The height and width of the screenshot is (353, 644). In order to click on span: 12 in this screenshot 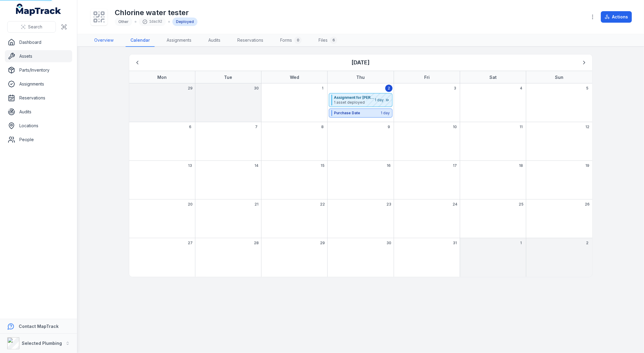, I will do `click(587, 127)`.